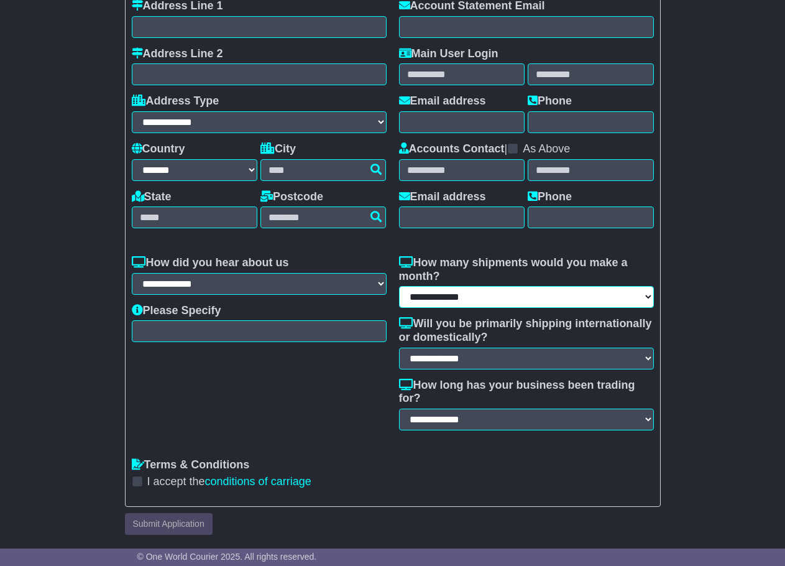 The image size is (785, 566). I want to click on button: Submit Application, so click(168, 523).